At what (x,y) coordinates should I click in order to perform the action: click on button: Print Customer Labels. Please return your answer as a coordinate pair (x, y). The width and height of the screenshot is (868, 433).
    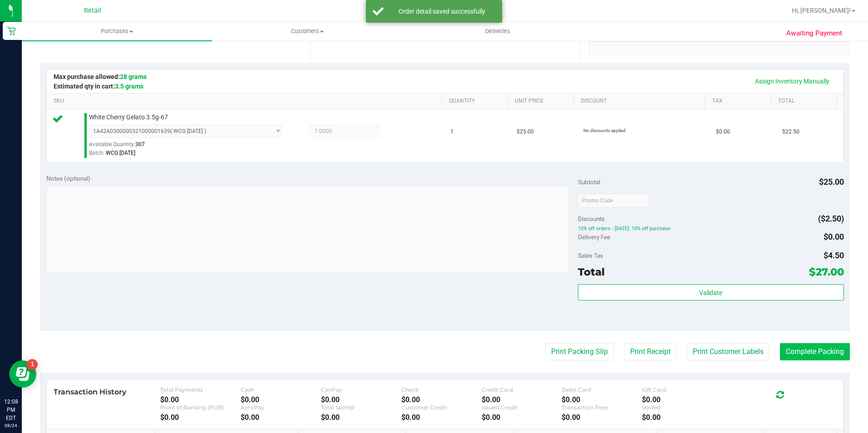
    Looking at the image, I should click on (728, 352).